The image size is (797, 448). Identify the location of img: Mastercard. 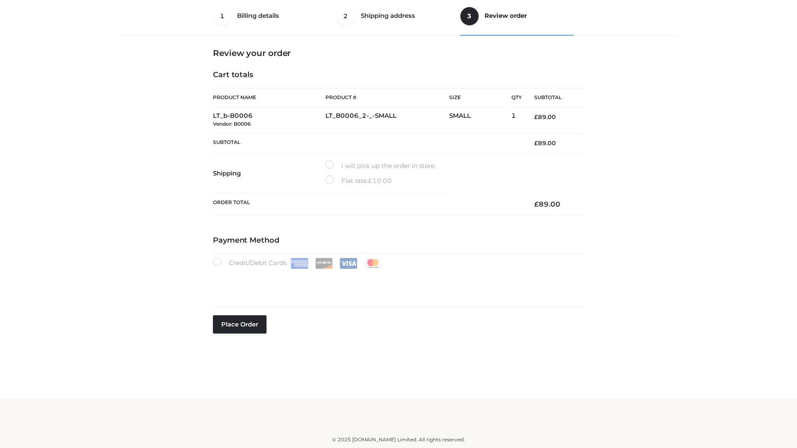
(373, 263).